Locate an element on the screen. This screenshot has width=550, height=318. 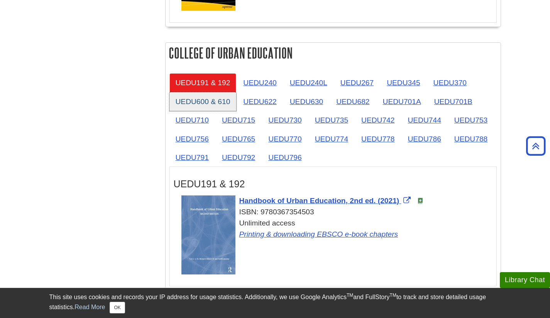
h2: College of Urban Education is located at coordinates (333, 53).